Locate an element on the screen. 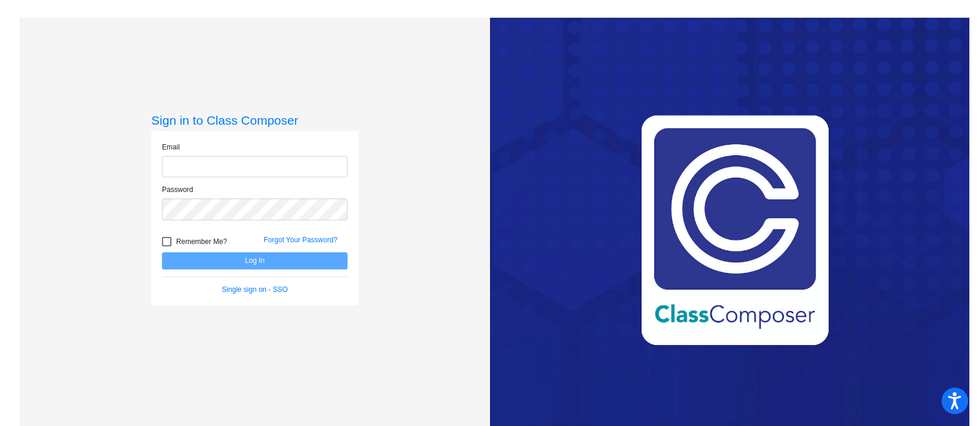 The image size is (980, 426). h3: Sign in to Class Composer is located at coordinates (255, 120).